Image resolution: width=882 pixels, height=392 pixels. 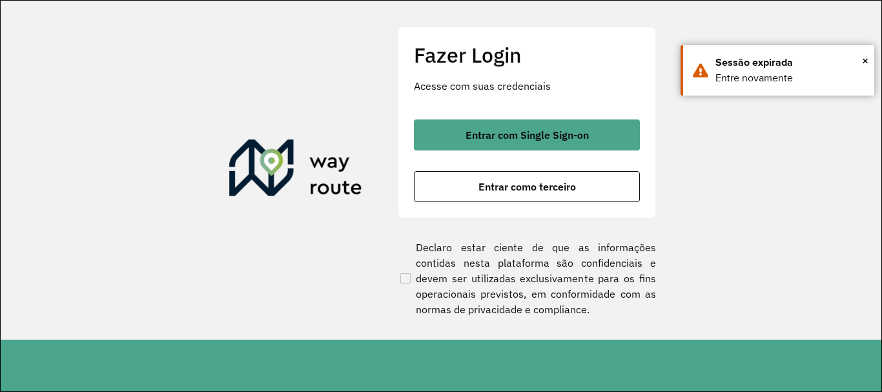 I want to click on span: Entrar com Single Sign-on, so click(x=527, y=135).